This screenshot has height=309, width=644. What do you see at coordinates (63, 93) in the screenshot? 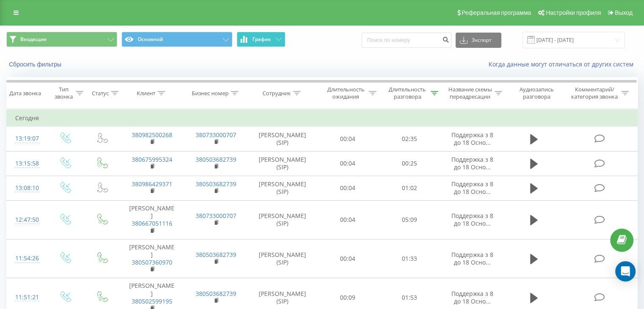
I see `div: Тип звонка` at bounding box center [63, 93].